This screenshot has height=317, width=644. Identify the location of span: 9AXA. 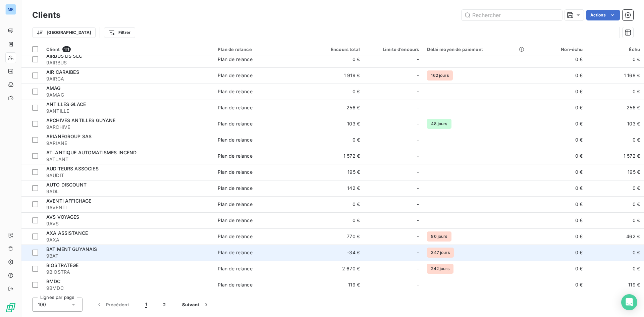
(128, 240).